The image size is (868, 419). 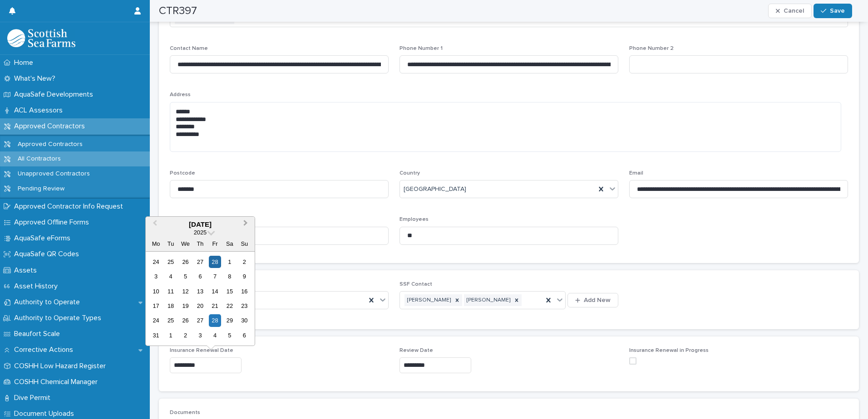 I want to click on div: Choose Saturday, 29 March 2025, so click(x=229, y=320).